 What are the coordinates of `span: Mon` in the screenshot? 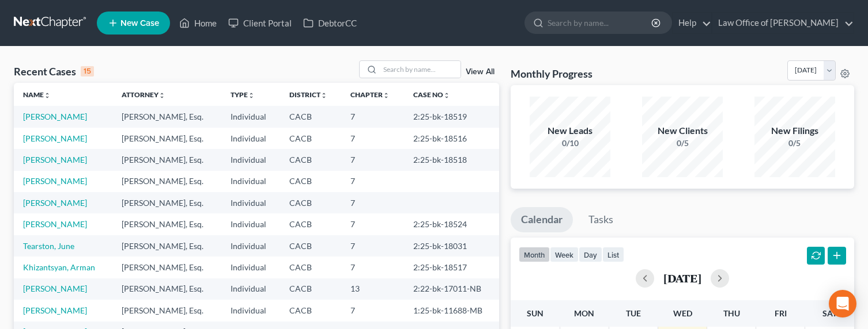 It's located at (584, 313).